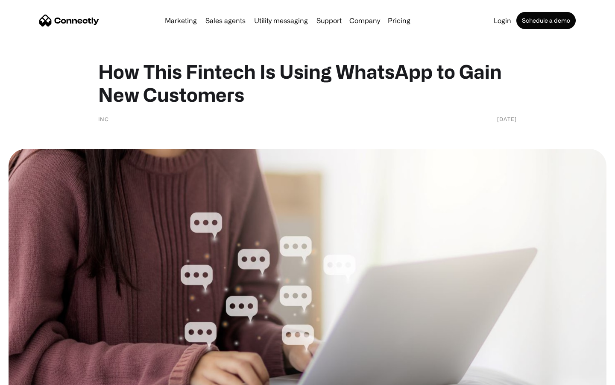 The width and height of the screenshot is (615, 385). What do you see at coordinates (503, 21) in the screenshot?
I see `a: Login` at bounding box center [503, 21].